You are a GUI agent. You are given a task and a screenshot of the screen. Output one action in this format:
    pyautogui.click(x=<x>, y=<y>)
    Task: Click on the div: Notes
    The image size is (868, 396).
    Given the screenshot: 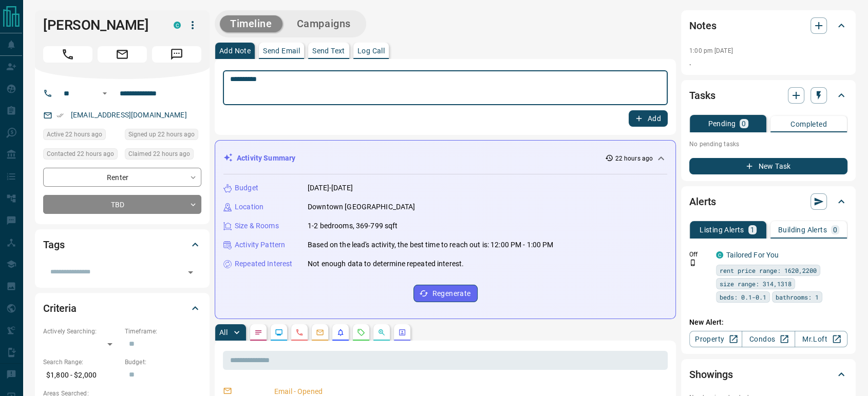 What is the action you would take?
    pyautogui.click(x=769, y=26)
    